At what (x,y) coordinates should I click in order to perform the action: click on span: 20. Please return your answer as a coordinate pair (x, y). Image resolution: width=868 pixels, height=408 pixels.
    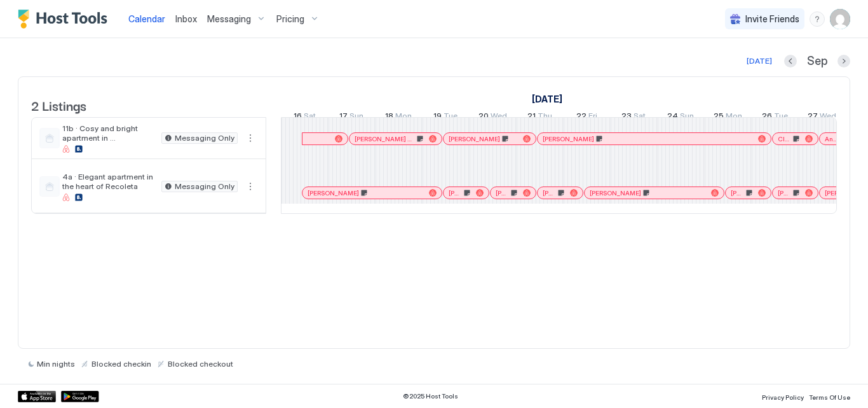
    Looking at the image, I should click on (484, 117).